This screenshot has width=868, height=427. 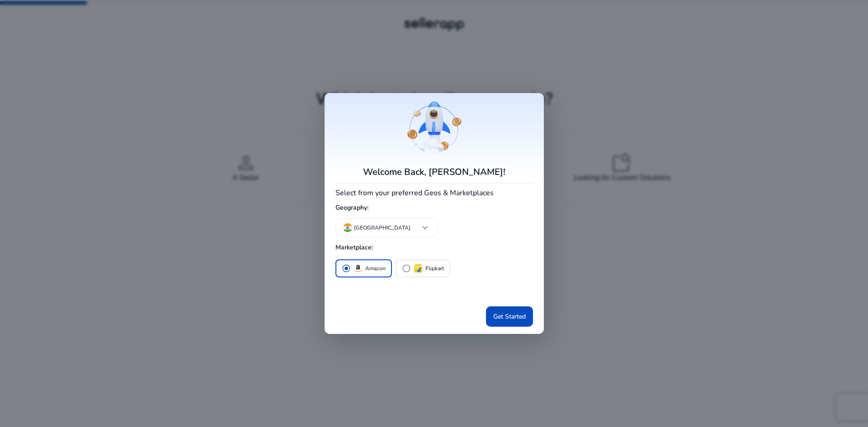 I want to click on img: in.svg, so click(x=348, y=228).